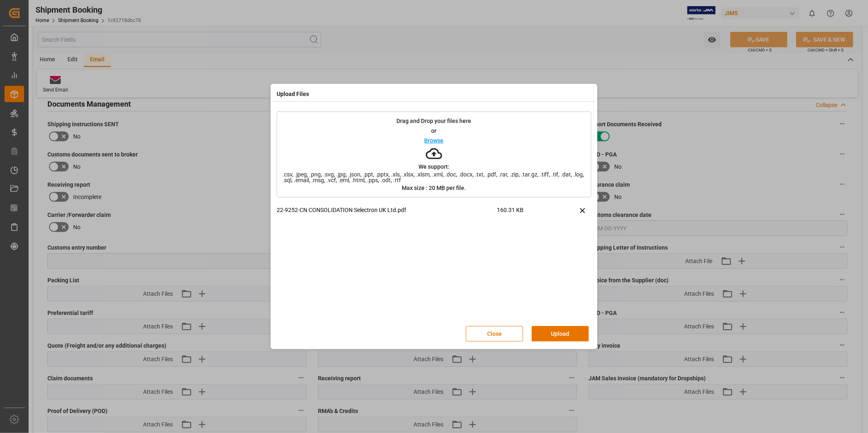  I want to click on h4: Upload Files, so click(292, 94).